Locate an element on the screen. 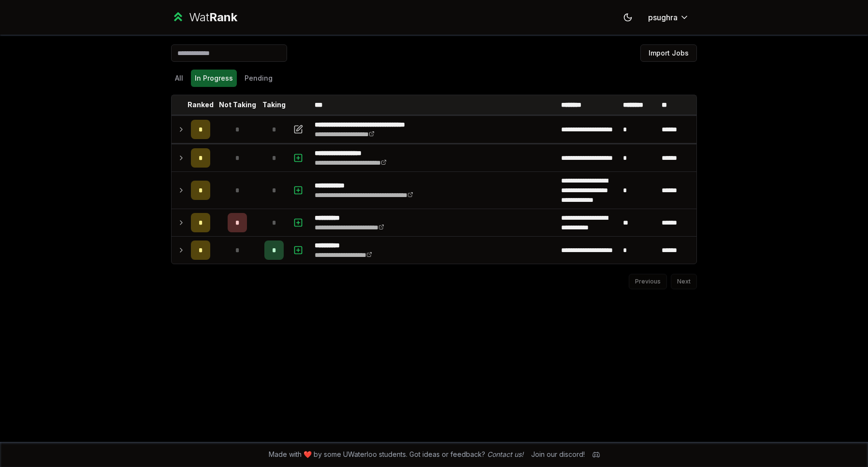  button: In Progress is located at coordinates (214, 78).